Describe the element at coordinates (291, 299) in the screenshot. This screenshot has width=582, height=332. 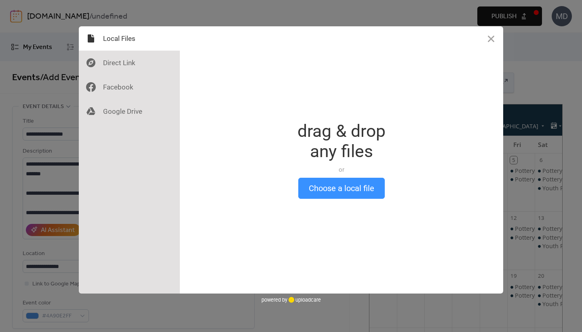
I see `div: powered by` at that location.